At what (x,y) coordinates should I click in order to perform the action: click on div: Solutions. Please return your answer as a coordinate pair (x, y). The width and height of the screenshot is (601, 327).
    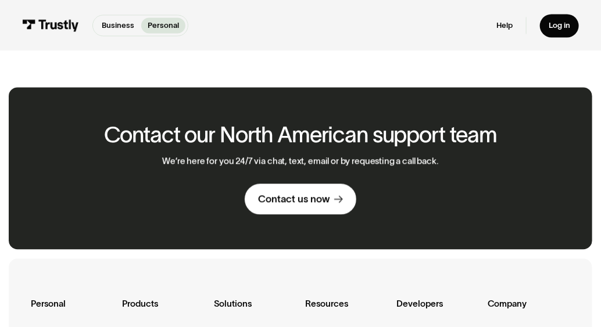
    Looking at the image, I should click on (254, 310).